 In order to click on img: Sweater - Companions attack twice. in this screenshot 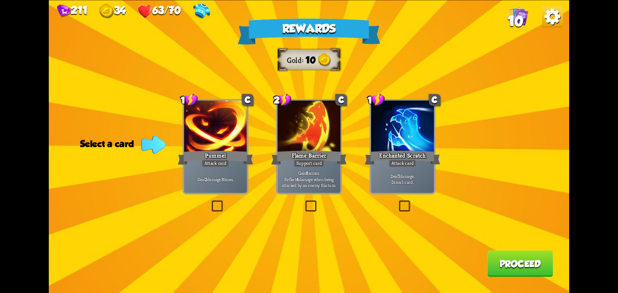, I will do `click(202, 11)`.